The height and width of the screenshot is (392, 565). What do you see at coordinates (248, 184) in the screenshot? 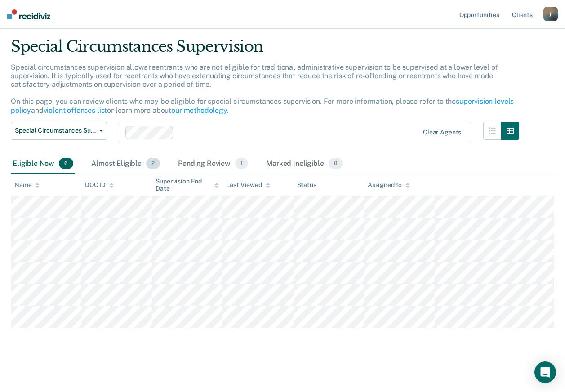
I see `div: Last Viewed` at bounding box center [248, 184].